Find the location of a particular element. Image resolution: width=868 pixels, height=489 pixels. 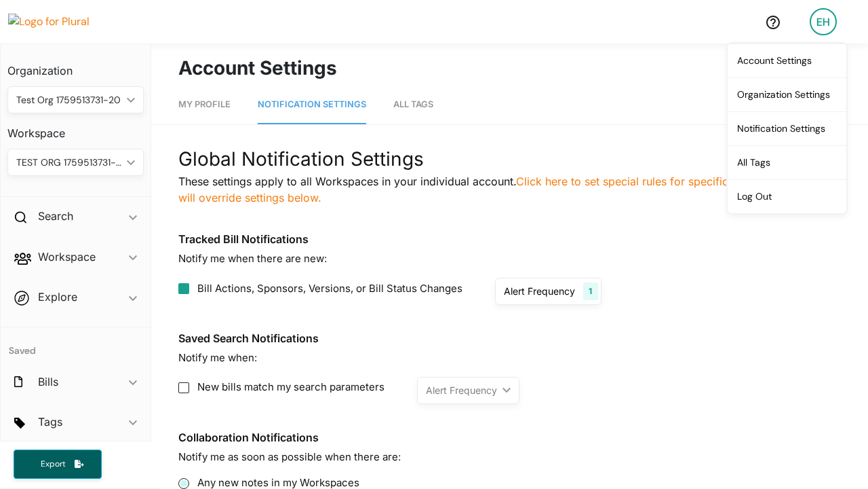

span: All Tags is located at coordinates (413, 104).